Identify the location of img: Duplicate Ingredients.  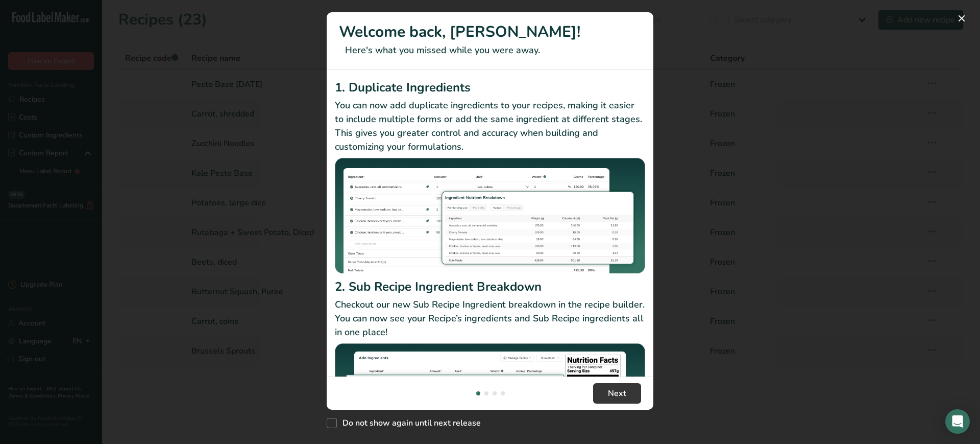
(490, 215).